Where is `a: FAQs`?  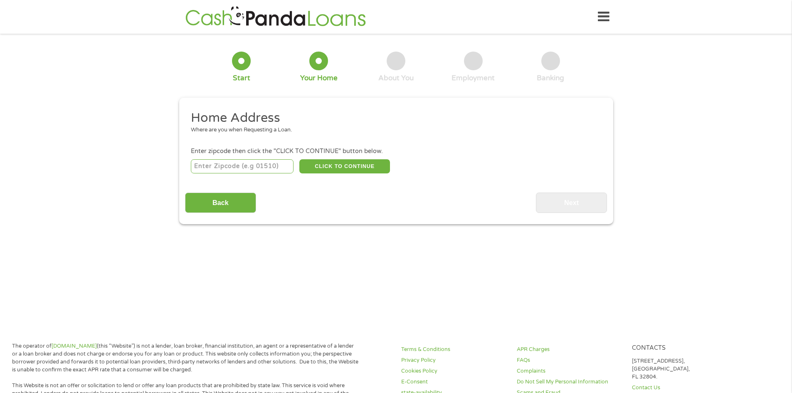 a: FAQs is located at coordinates (570, 360).